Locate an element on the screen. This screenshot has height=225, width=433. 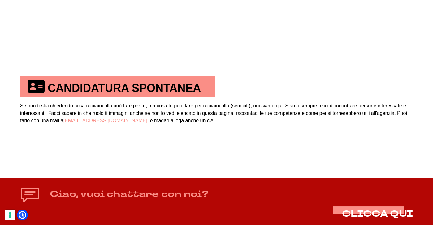
th: CANDIDATURA SPONTANEA is located at coordinates (117, 86).